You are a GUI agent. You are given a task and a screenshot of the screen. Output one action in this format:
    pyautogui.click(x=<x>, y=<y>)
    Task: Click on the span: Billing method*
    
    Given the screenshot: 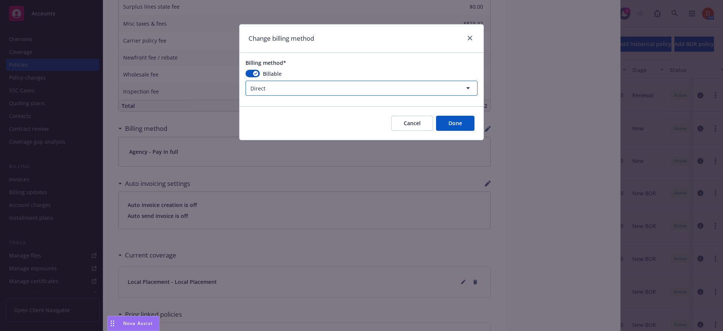 What is the action you would take?
    pyautogui.click(x=266, y=63)
    